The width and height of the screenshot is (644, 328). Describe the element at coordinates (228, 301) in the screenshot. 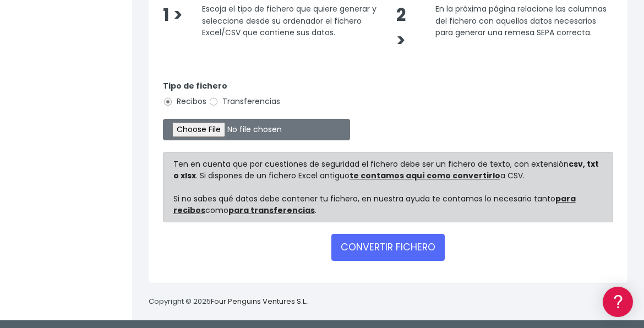

I see `p: Copyright © 2025 .` at that location.